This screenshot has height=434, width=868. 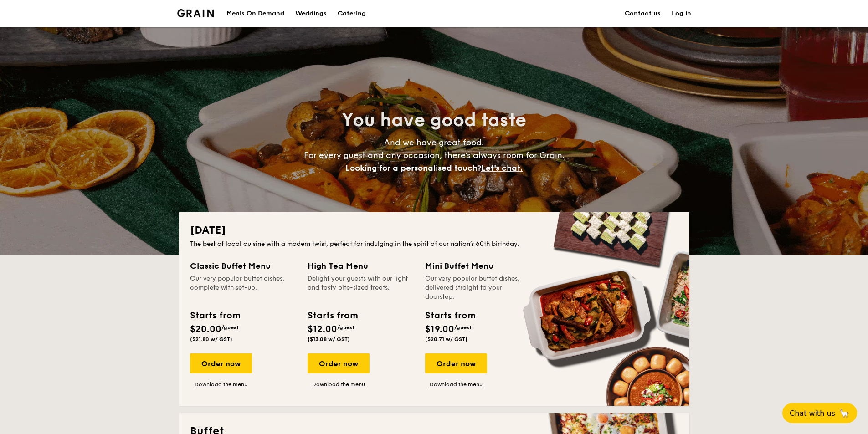 What do you see at coordinates (434, 155) in the screenshot?
I see `span: And we have great food. For every guest and any occasion, there’s always room for Grain.` at bounding box center [434, 155].